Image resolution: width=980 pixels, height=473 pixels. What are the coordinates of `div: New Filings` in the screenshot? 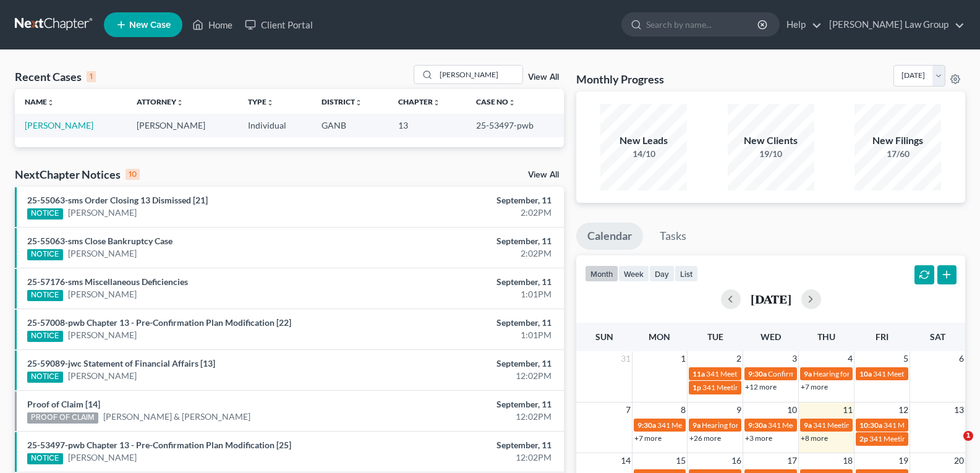 It's located at (898, 140).